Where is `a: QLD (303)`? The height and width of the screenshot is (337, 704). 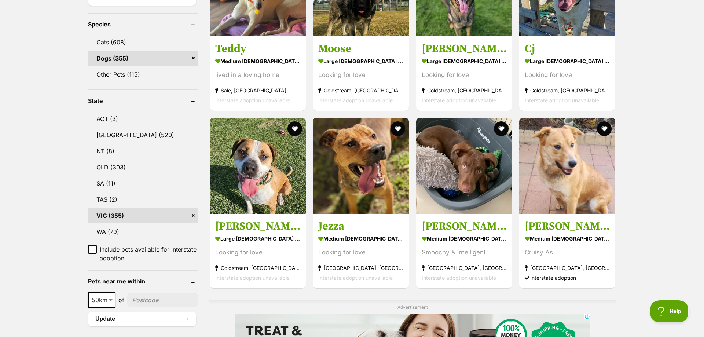 a: QLD (303) is located at coordinates (143, 167).